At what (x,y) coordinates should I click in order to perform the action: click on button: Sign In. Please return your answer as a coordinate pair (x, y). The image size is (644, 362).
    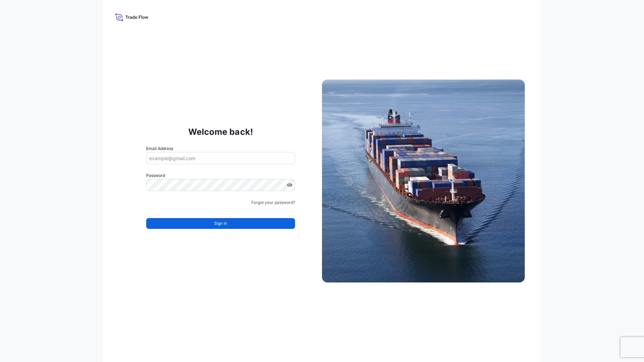
    Looking at the image, I should click on (221, 223).